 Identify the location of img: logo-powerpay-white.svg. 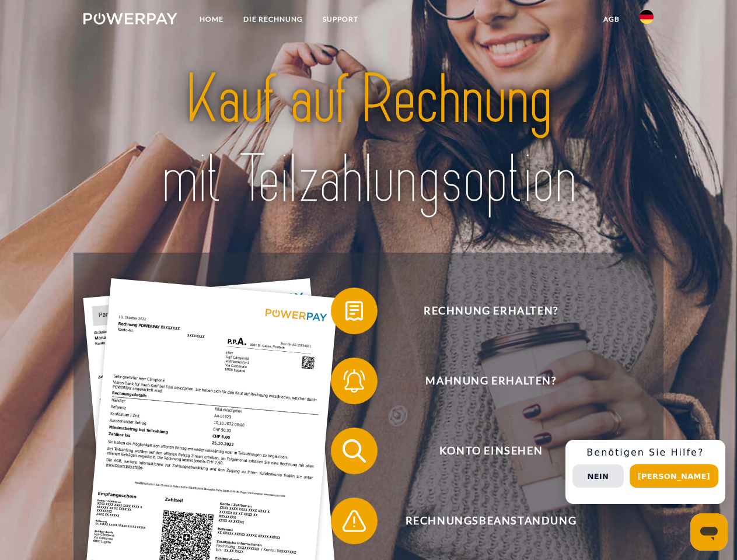
(130, 19).